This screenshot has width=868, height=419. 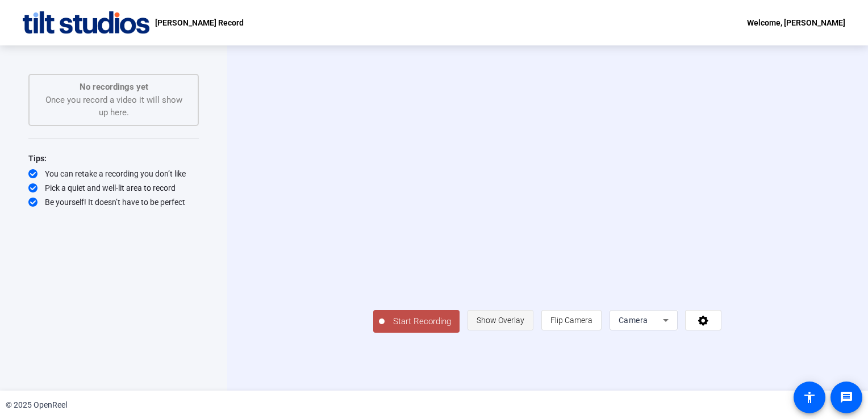 I want to click on div: © 2025 OpenReel, so click(x=37, y=405).